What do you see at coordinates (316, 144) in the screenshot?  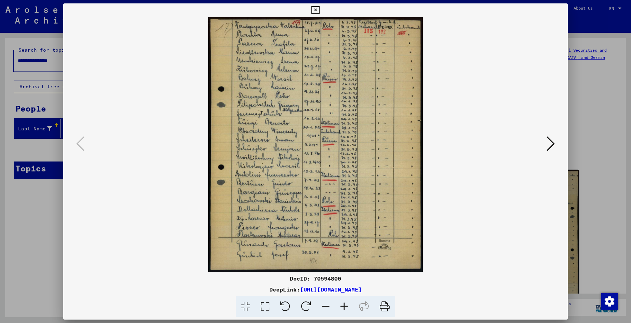 I see `img: 001.jpg` at bounding box center [316, 144].